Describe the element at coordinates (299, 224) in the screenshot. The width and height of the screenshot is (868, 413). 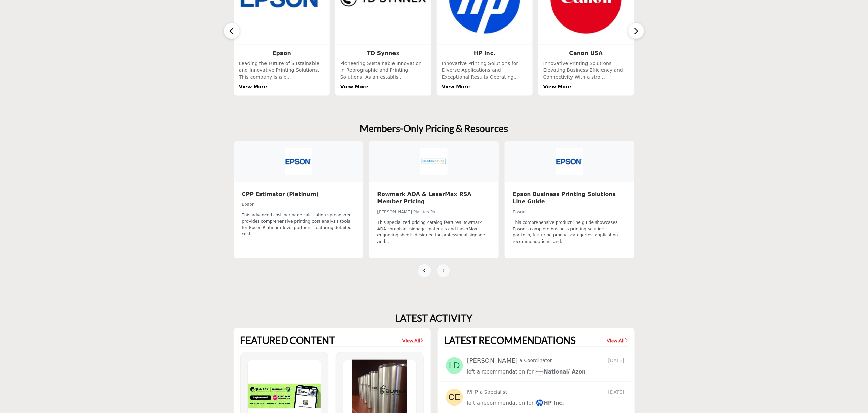
I see `div: This advanced cost-per-page calculation spreadsheet provides comprehensive printing cost analysis...` at that location.